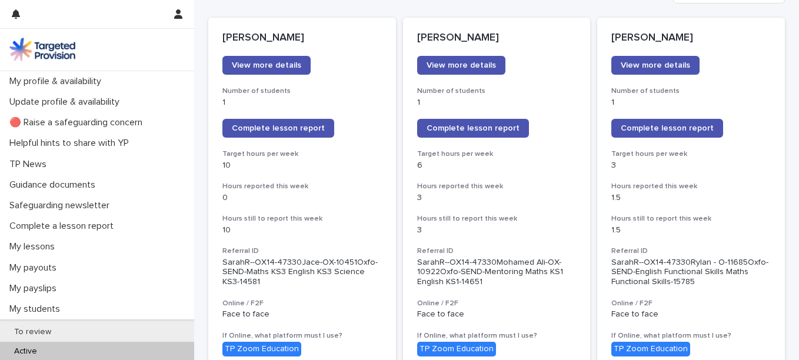 This screenshot has height=360, width=799. I want to click on p: Update profile & availability, so click(66, 102).